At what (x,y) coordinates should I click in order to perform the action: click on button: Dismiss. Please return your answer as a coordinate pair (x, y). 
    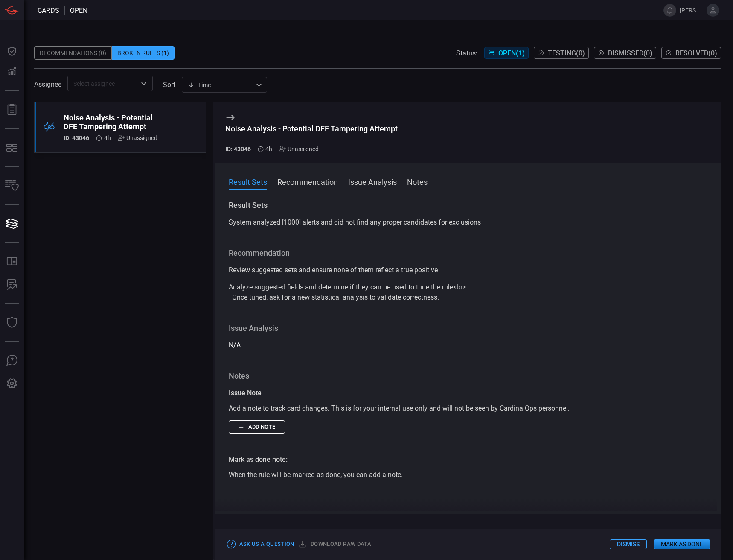
    Looking at the image, I should click on (628, 544).